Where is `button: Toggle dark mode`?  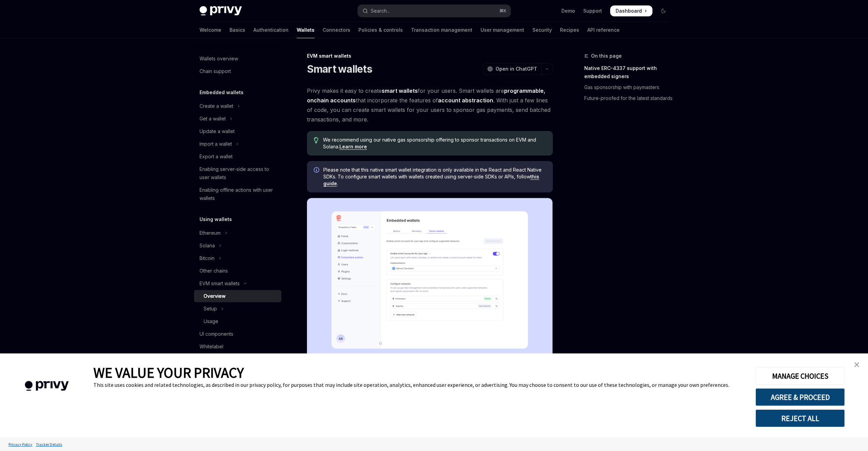 button: Toggle dark mode is located at coordinates (663, 11).